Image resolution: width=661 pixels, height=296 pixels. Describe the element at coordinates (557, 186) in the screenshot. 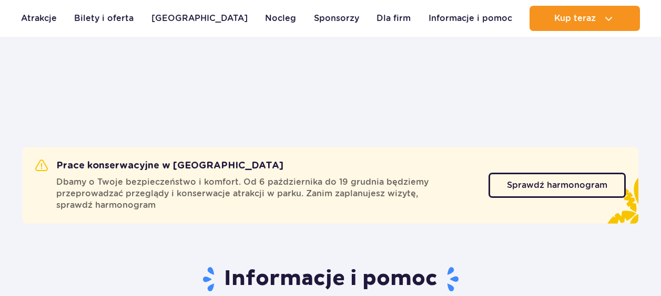

I see `span: Sprawdź harmonogram` at that location.